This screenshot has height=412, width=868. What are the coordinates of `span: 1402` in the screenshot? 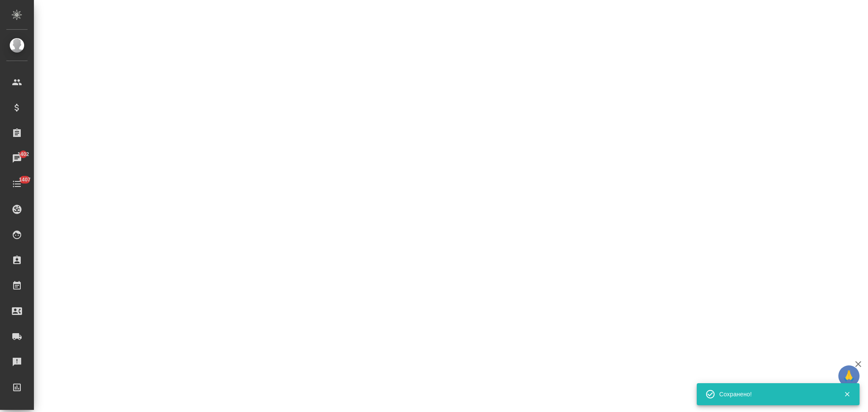 It's located at (23, 154).